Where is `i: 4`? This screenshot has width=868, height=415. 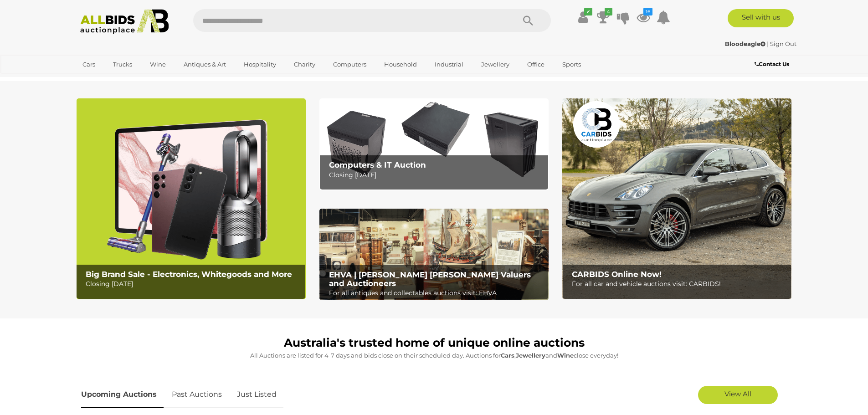
i: 4 is located at coordinates (609, 11).